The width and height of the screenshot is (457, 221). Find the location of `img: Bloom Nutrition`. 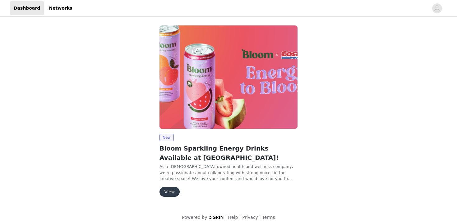

img: Bloom Nutrition is located at coordinates (228, 77).